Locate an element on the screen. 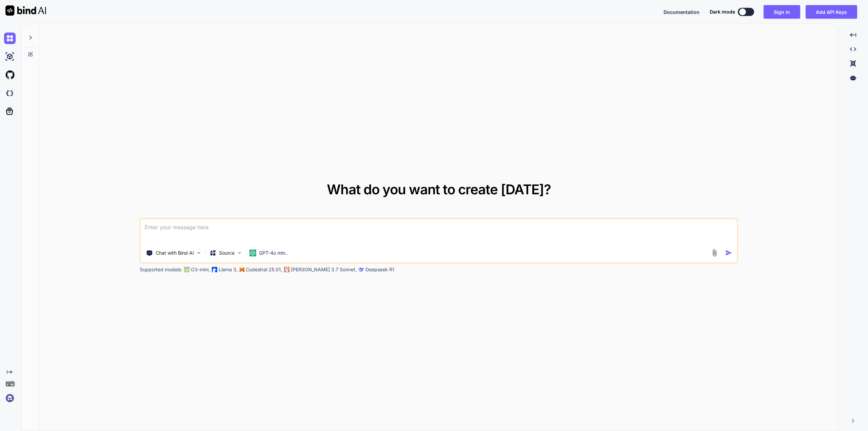 Image resolution: width=868 pixels, height=431 pixels. img: Bind AI is located at coordinates (25, 10).